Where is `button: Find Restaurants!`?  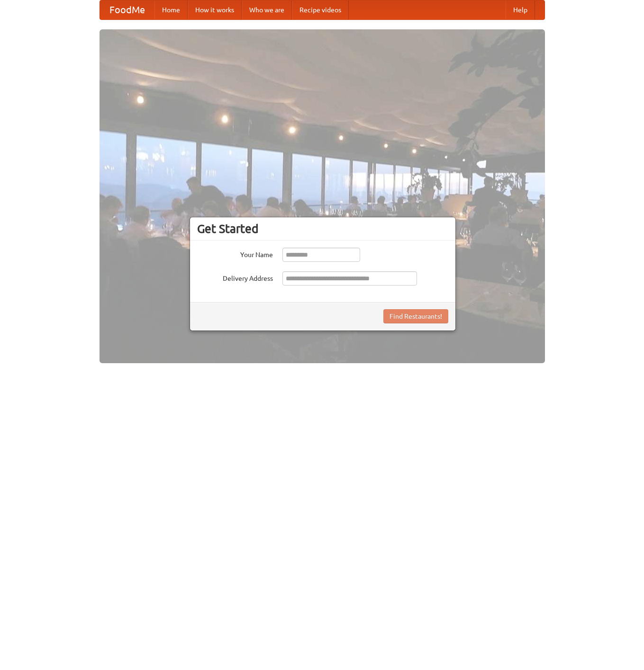 button: Find Restaurants! is located at coordinates (415, 316).